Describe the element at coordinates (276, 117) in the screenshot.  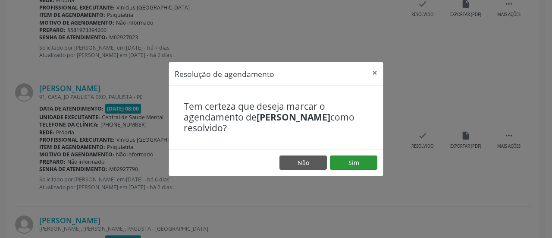
I see `h4: Tem certeza que deseja marcar o agendamento de como resolvido?` at that location.